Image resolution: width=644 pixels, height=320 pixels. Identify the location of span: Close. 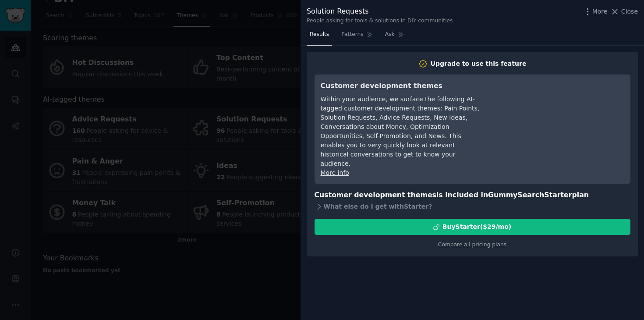
(630, 12).